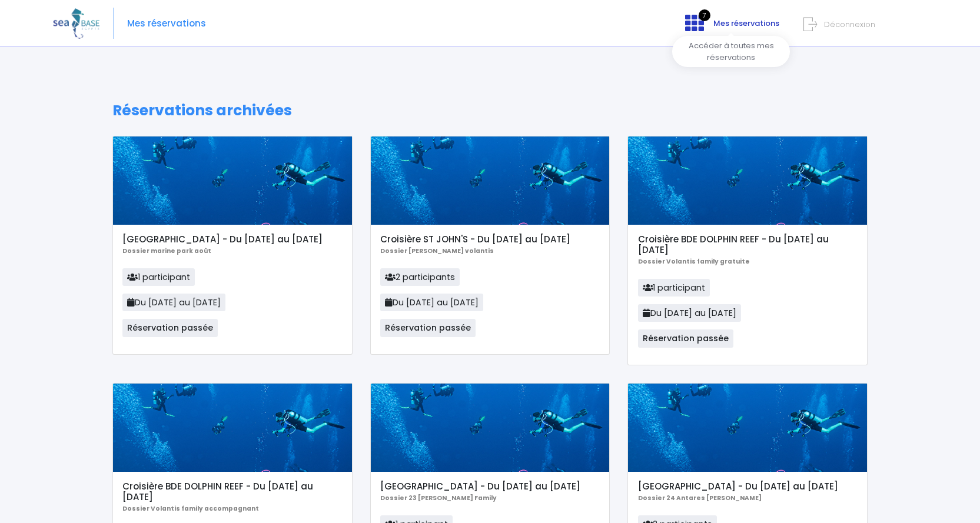  Describe the element at coordinates (746, 23) in the screenshot. I see `span: Mes réservations` at that location.